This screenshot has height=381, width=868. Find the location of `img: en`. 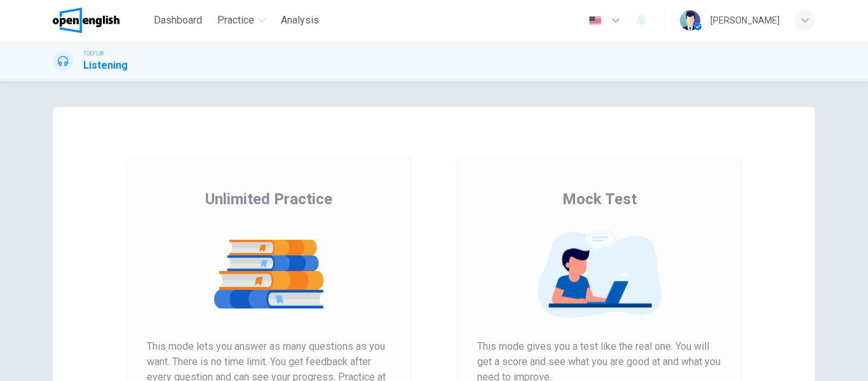

img: en is located at coordinates (595, 20).